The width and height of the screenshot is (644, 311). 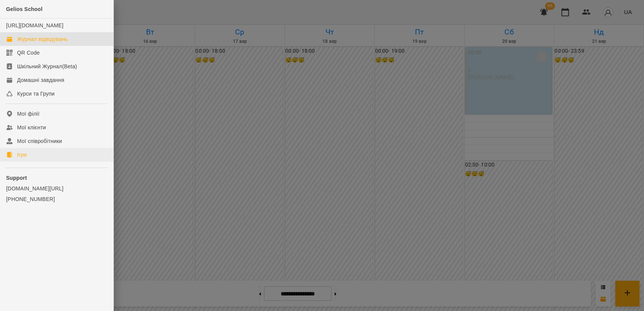 I want to click on div: QR Code, so click(x=28, y=53).